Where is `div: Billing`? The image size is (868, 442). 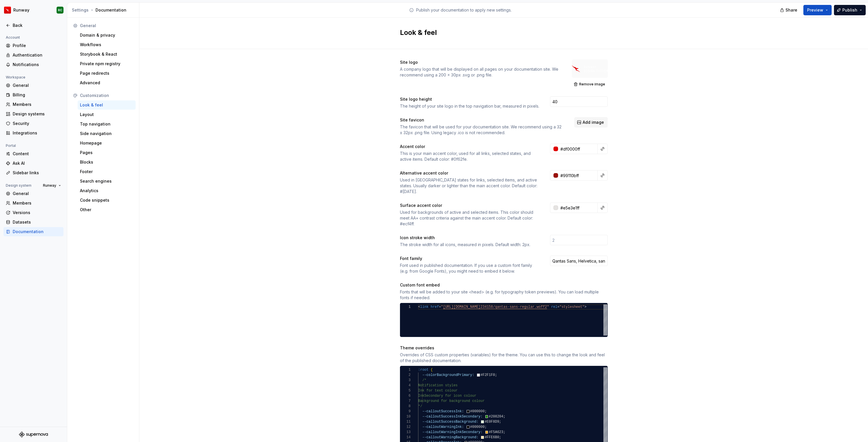
div: Billing is located at coordinates (37, 95).